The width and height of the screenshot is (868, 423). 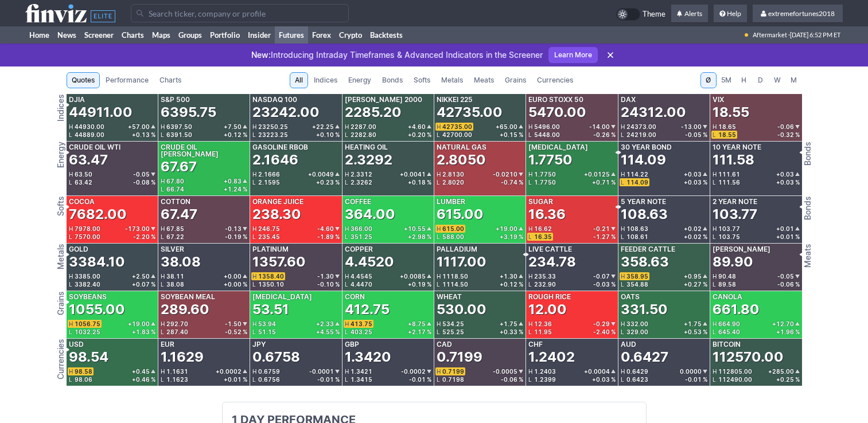 What do you see at coordinates (506, 127) in the screenshot?
I see `span: +65.00` at bounding box center [506, 127].